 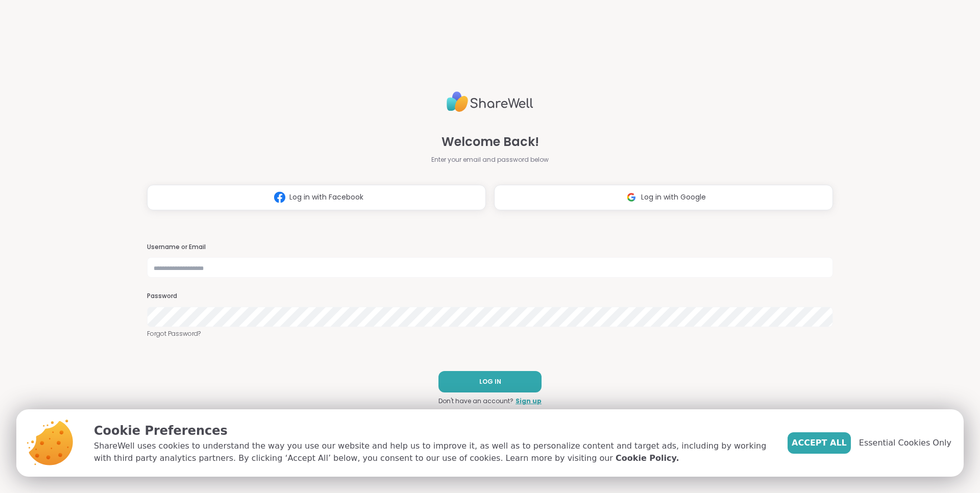 What do you see at coordinates (647, 458) in the screenshot?
I see `a: Cookie Policy.` at bounding box center [647, 458].